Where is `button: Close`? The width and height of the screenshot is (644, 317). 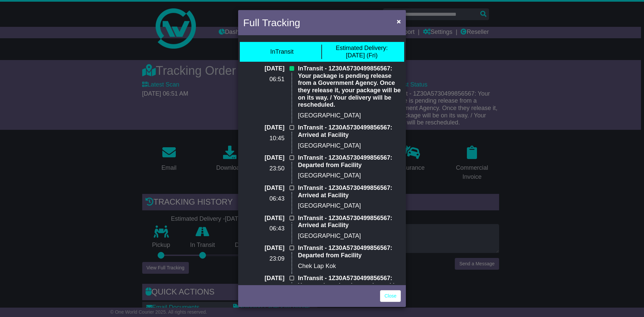
button: Close is located at coordinates (399, 21).